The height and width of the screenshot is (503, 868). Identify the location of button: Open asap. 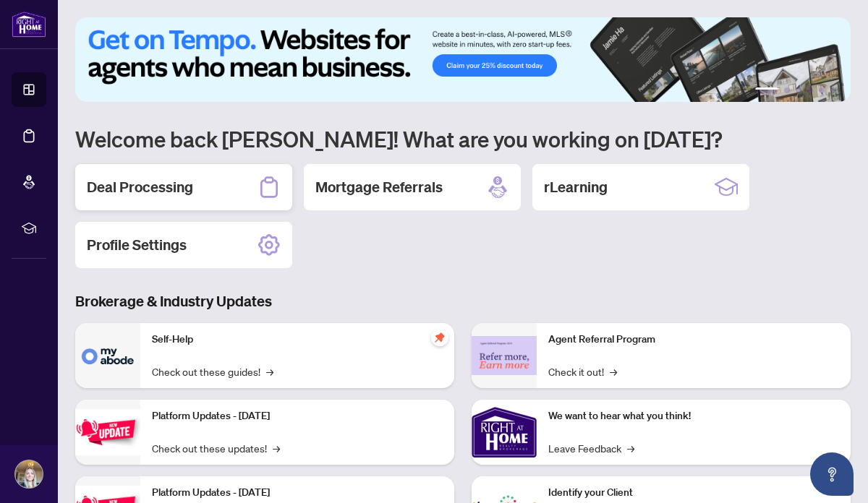
(832, 474).